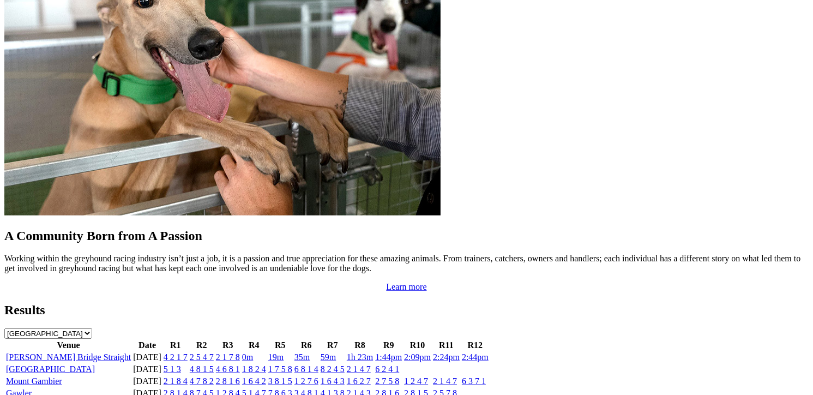 This screenshot has width=813, height=395. I want to click on a: 6 3 7 1, so click(474, 381).